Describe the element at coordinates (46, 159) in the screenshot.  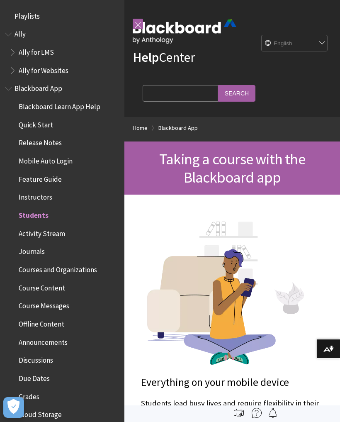
I see `span: Mobile Auto Login` at that location.